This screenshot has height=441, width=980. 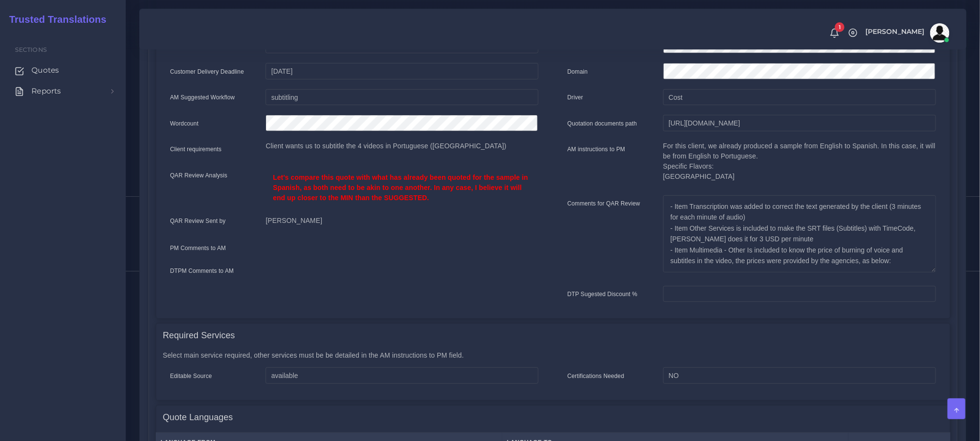 What do you see at coordinates (207, 71) in the screenshot?
I see `label: Customer Delivery Deadline` at bounding box center [207, 71].